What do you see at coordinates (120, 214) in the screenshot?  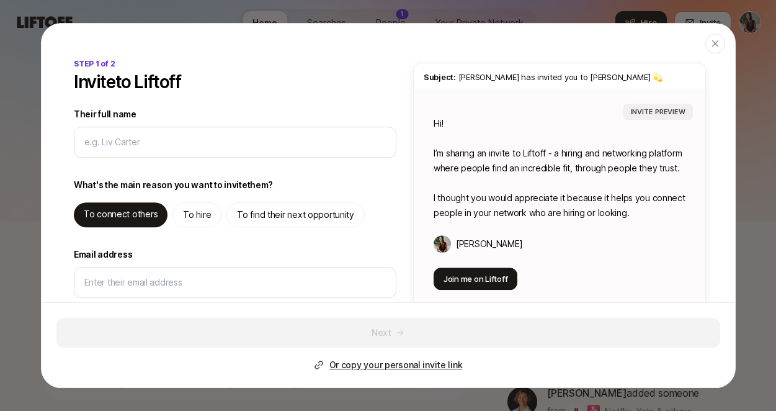 I see `p: To connect others` at bounding box center [120, 214].